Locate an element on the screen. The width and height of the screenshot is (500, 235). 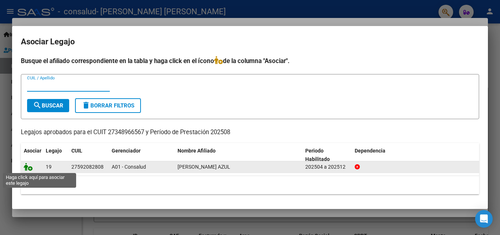
span: ANZUATE CLOE AZUL is located at coordinates (204, 167).